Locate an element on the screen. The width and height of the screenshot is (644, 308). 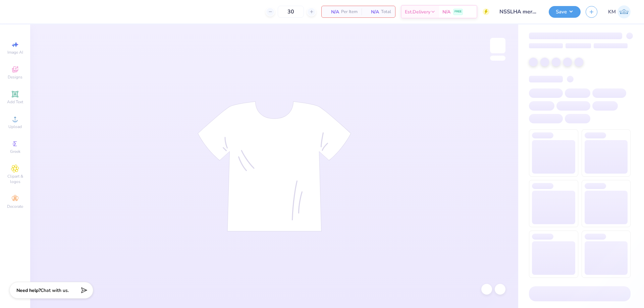
img: tee-skeleton.svg is located at coordinates (274, 166).